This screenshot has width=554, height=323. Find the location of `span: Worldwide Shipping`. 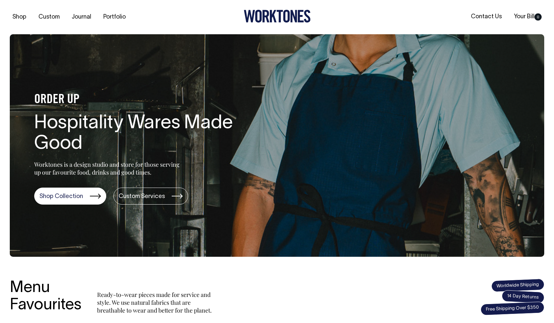

span: Worldwide Shipping is located at coordinates (518, 285).